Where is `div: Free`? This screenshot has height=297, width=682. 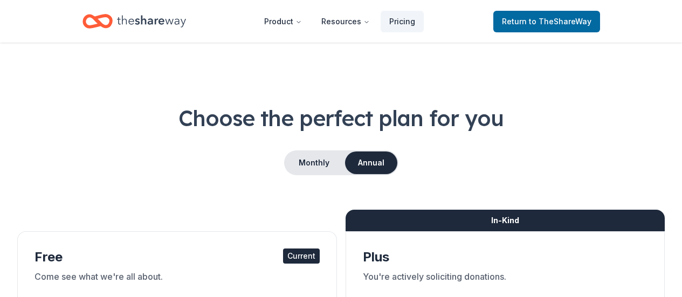 div: Free is located at coordinates (177, 257).